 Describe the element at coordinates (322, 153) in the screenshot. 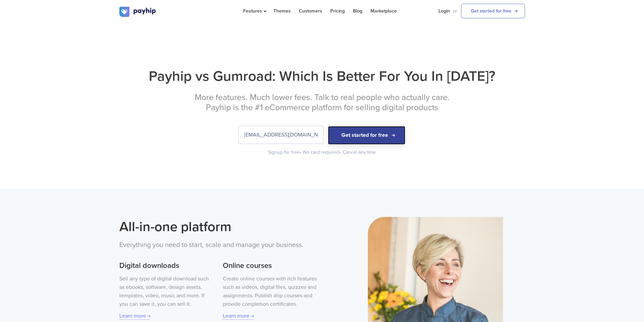

I see `div: No card required` at that location.